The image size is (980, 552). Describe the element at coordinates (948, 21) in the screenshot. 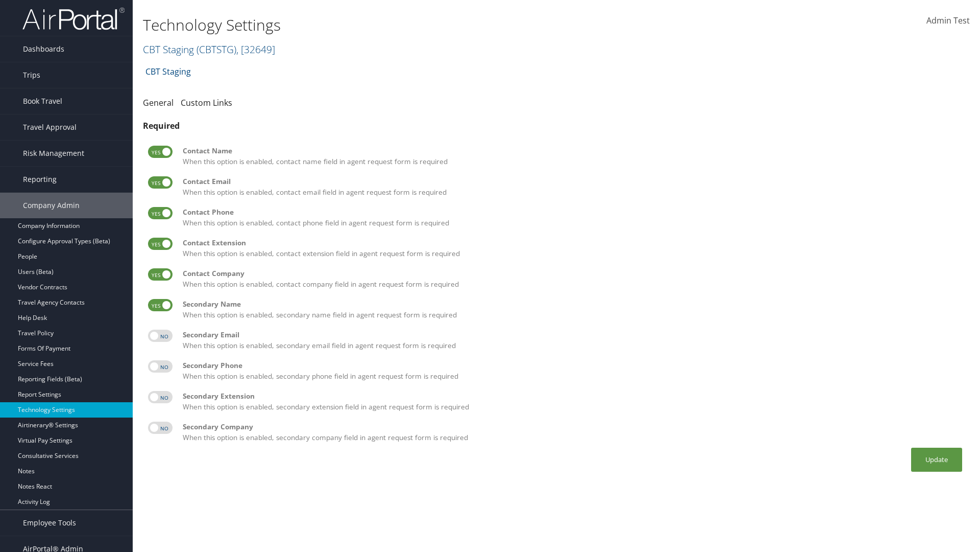

I see `a: Admin Test` at that location.